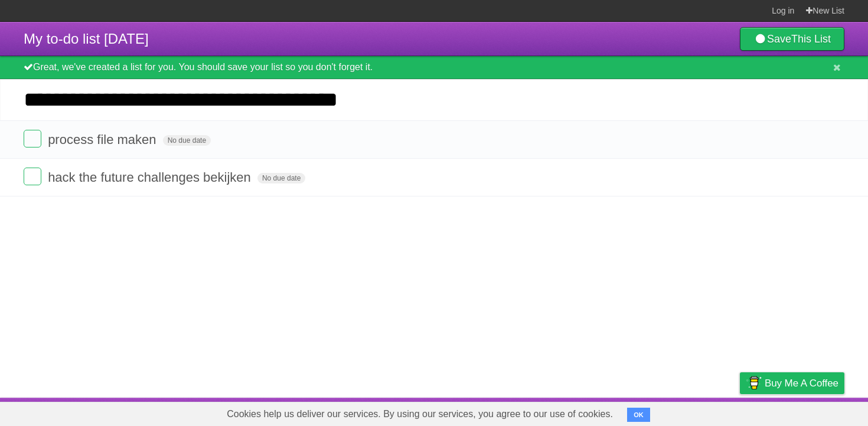  What do you see at coordinates (807, 411) in the screenshot?
I see `a: Suggest a feature` at bounding box center [807, 411].